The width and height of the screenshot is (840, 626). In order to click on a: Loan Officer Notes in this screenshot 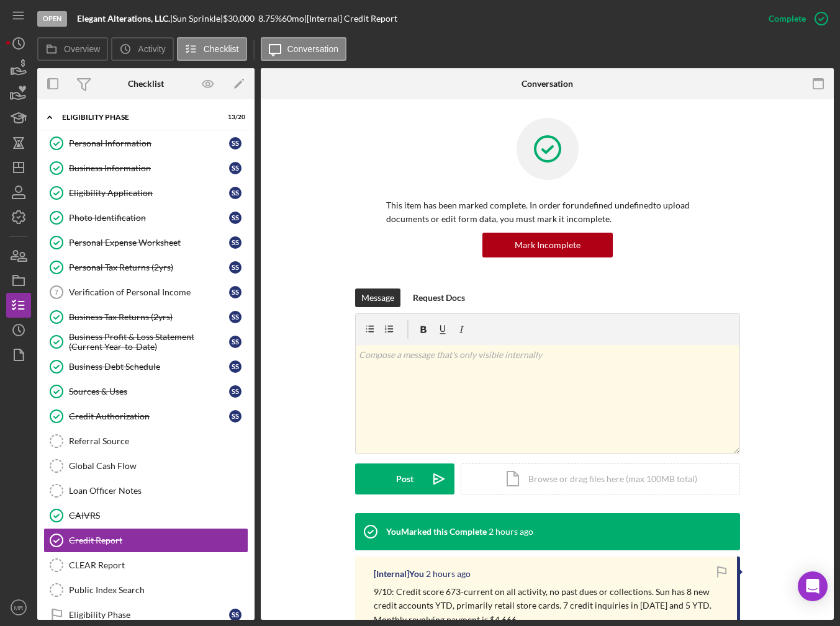, I will do `click(146, 491)`.